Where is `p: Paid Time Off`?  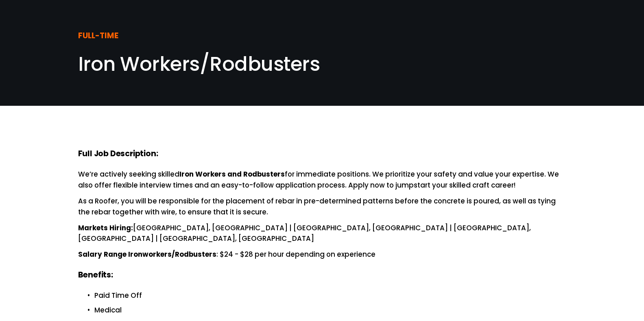 p: Paid Time Off is located at coordinates (331, 295).